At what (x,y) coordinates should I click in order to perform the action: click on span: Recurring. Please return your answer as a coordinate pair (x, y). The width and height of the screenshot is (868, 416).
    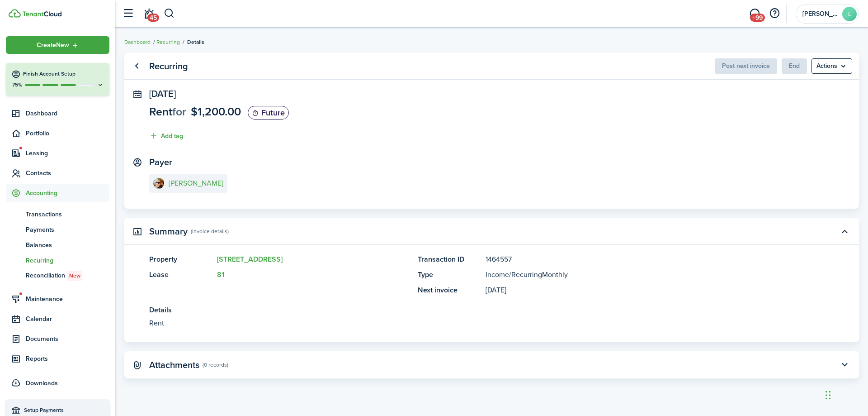
    Looking at the image, I should click on (67, 260).